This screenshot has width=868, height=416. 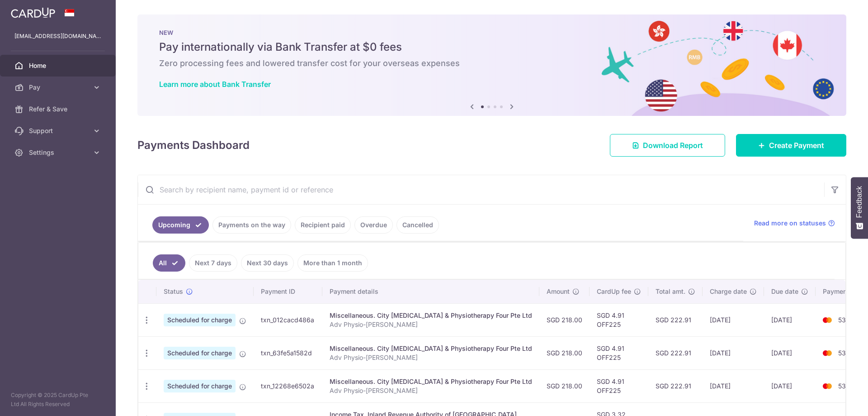 I want to click on span: Read more on statuses, so click(x=790, y=223).